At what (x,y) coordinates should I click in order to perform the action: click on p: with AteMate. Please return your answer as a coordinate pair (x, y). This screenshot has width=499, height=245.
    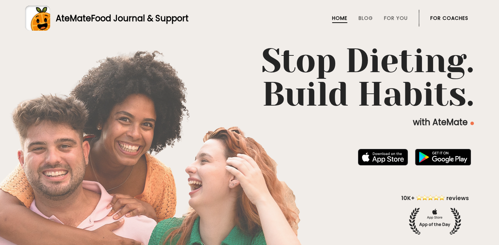
    Looking at the image, I should click on (250, 122).